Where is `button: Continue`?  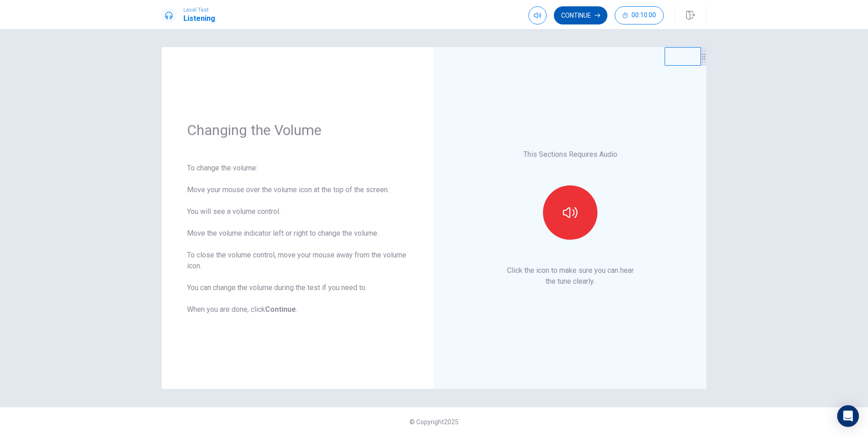
button: Continue is located at coordinates (580, 15).